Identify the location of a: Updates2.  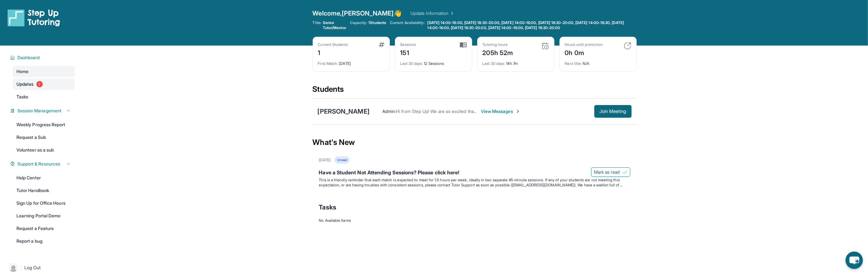
(44, 84).